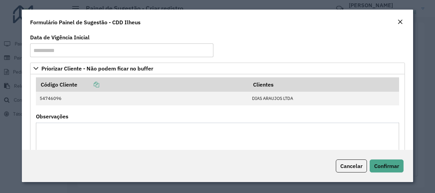  I want to click on label: Data de Vigência Inicial, so click(60, 37).